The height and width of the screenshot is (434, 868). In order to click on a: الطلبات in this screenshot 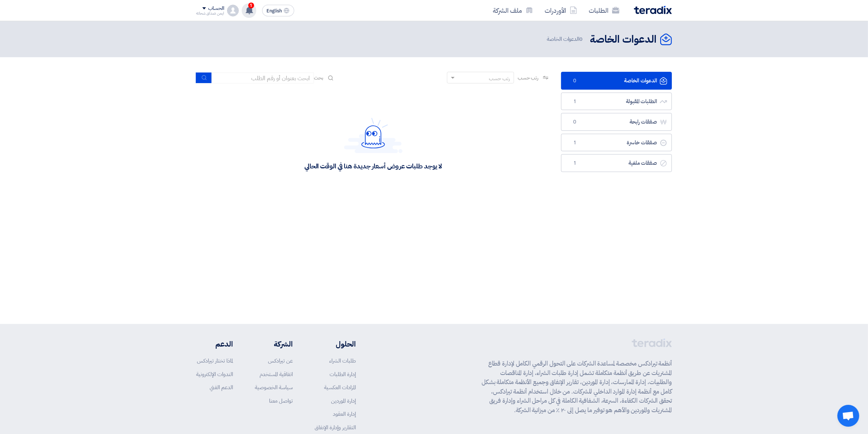, I will do `click(604, 10)`.